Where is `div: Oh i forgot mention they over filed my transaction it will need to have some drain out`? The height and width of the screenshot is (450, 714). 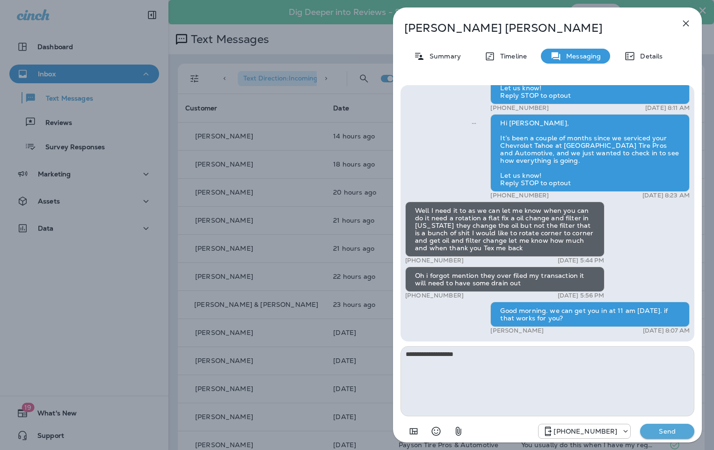 div: Oh i forgot mention they over filed my transaction it will need to have some drain out is located at coordinates (505, 279).